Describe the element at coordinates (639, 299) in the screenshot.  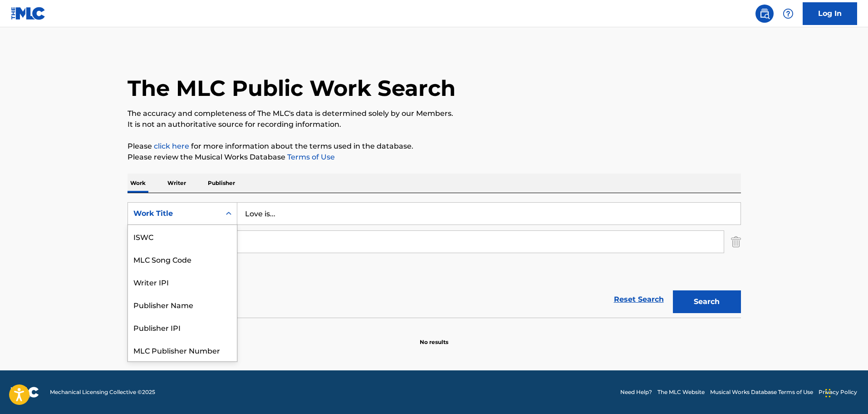
I see `a: Reset Search` at that location.